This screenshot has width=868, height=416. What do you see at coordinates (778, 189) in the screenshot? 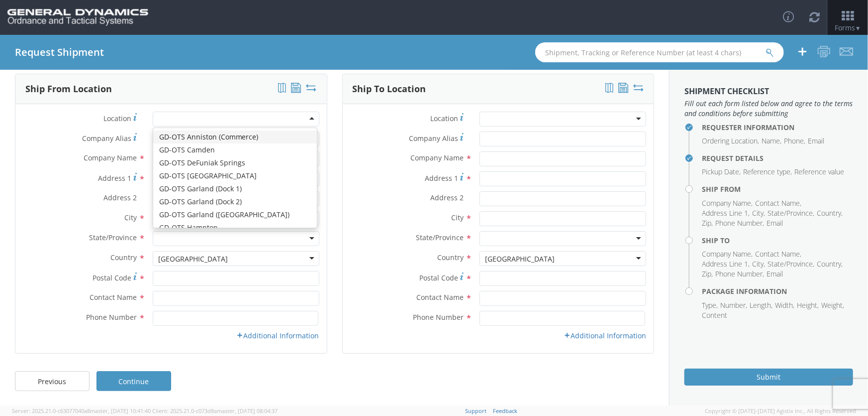
I see `h4: Ship From` at bounding box center [778, 189].